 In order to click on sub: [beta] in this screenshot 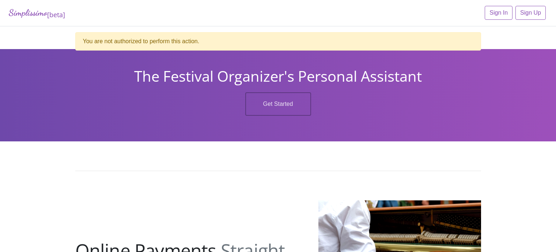, I will do `click(56, 15)`.